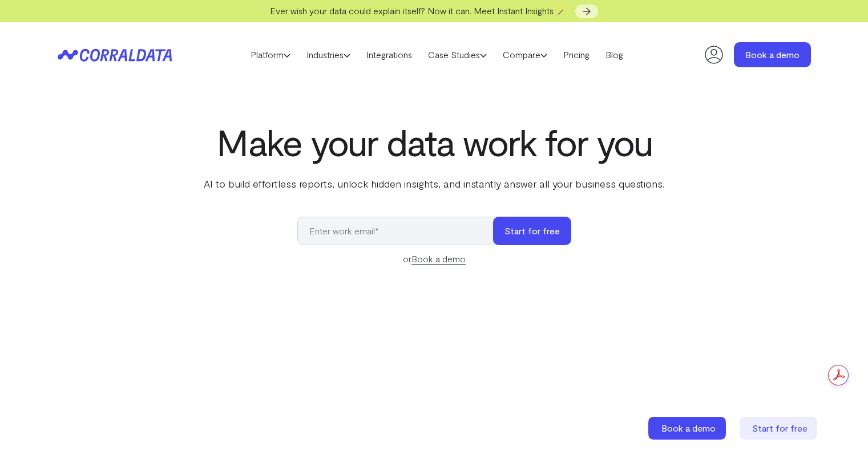 The width and height of the screenshot is (868, 451). I want to click on h1: Make your data work for you, so click(434, 142).